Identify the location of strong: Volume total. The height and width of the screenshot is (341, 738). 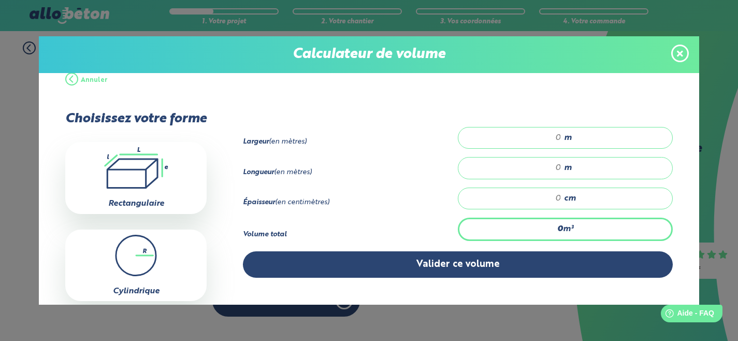
(265, 234).